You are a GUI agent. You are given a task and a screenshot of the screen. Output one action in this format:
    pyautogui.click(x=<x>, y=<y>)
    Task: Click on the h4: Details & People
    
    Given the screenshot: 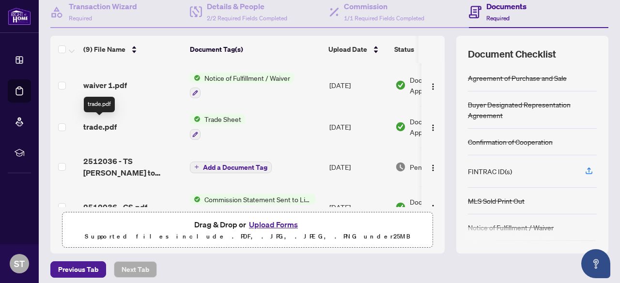 What is the action you would take?
    pyautogui.click(x=247, y=6)
    